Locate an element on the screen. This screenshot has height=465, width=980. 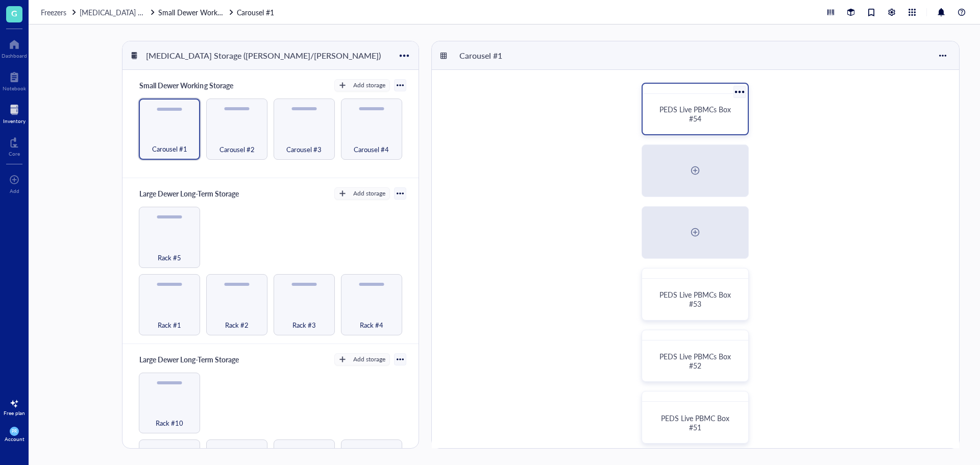
span: Rack #4 is located at coordinates (372, 325).